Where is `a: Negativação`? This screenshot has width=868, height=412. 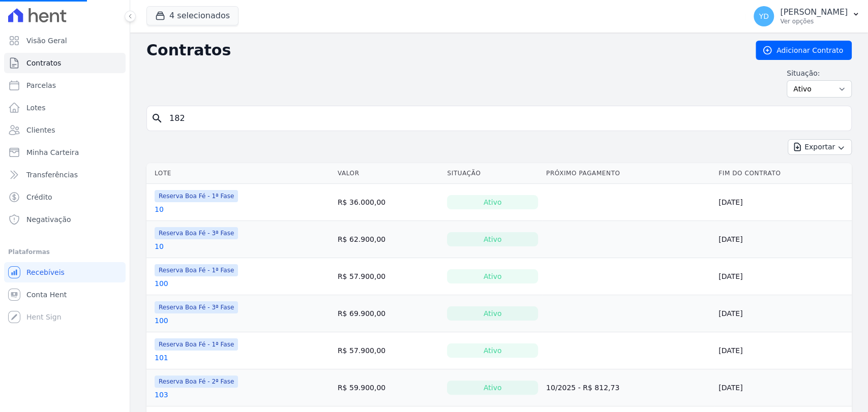
a: Negativação is located at coordinates (64, 219).